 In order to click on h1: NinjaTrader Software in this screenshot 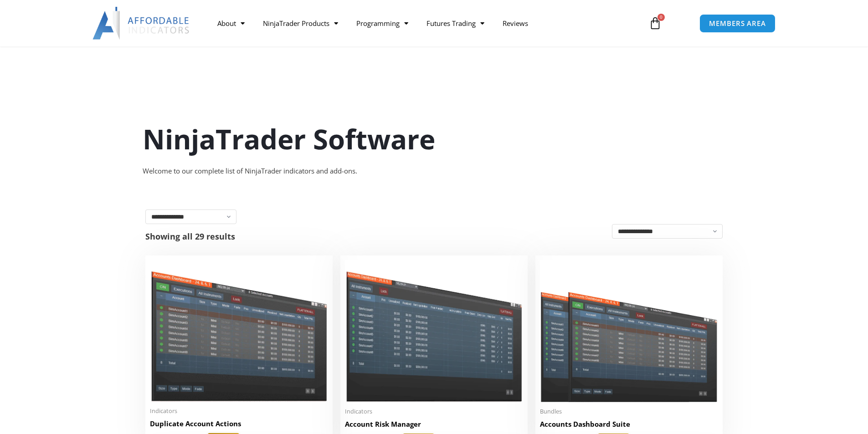, I will do `click(434, 139)`.